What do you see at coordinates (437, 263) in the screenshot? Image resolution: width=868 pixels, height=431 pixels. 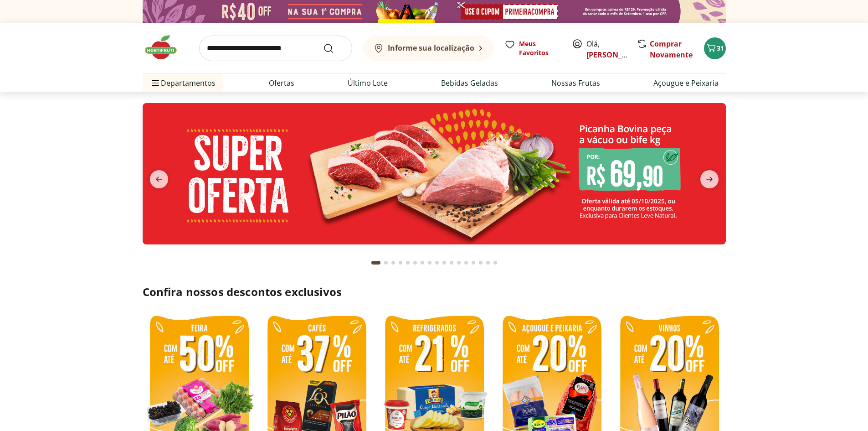 I see `button: Go to page 9 from fs-carousel` at bounding box center [437, 263].